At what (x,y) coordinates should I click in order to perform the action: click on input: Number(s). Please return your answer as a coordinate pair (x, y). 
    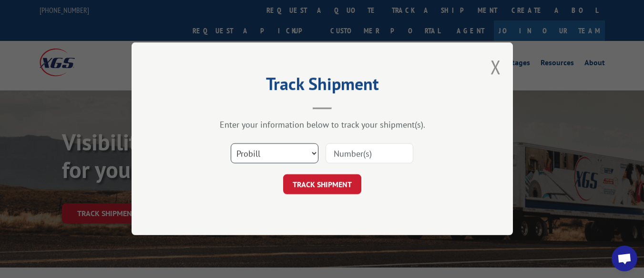
    Looking at the image, I should click on (369, 154).